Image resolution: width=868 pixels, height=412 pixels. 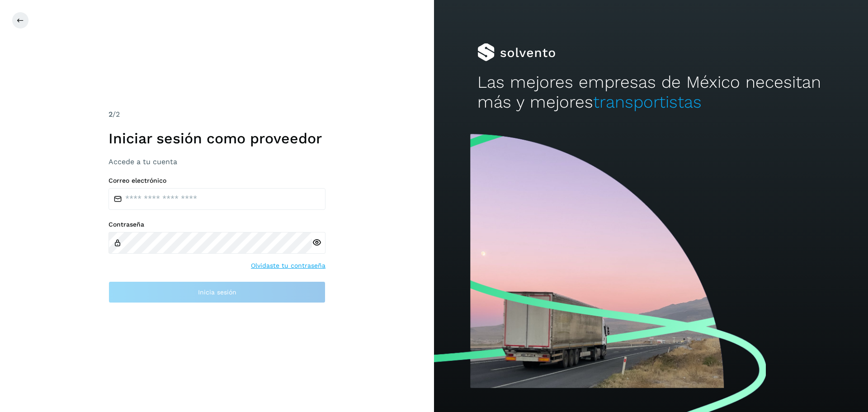 What do you see at coordinates (217, 292) in the screenshot?
I see `span: Inicia sesión` at bounding box center [217, 292].